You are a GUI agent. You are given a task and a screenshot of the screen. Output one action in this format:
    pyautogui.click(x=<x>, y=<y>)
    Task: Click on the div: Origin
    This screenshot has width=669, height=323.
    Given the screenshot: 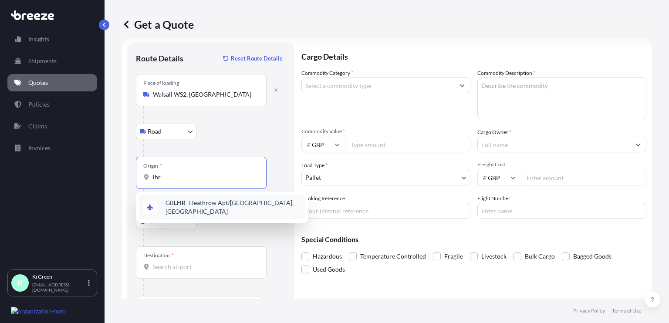 What is the action you would take?
    pyautogui.click(x=152, y=166)
    